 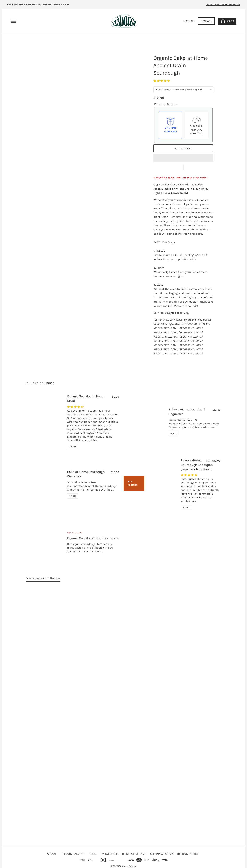 What do you see at coordinates (162, 854) in the screenshot?
I see `a: Shipping Policy` at bounding box center [162, 854].